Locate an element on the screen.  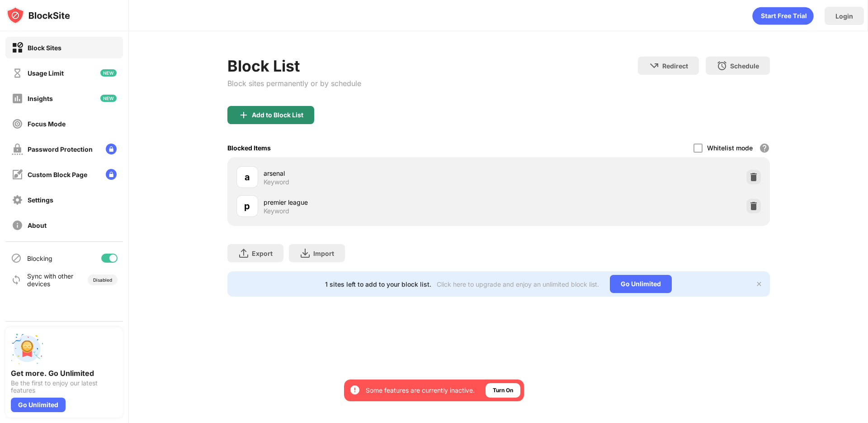
img: push-unlimited.svg is located at coordinates (27, 348).